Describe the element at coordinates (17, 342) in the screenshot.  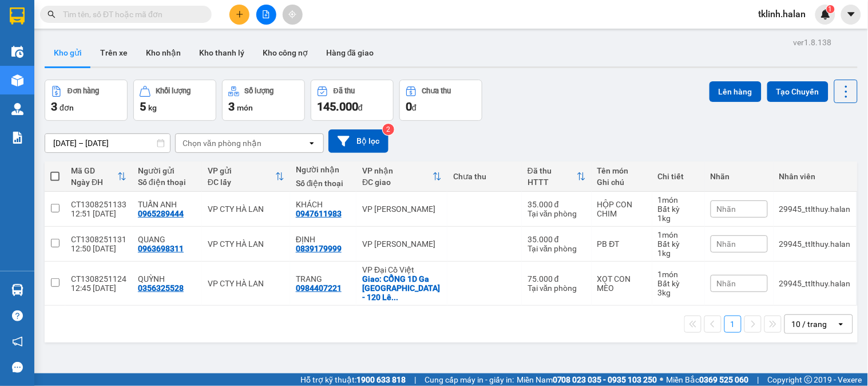
I see `span: notification` at that location.